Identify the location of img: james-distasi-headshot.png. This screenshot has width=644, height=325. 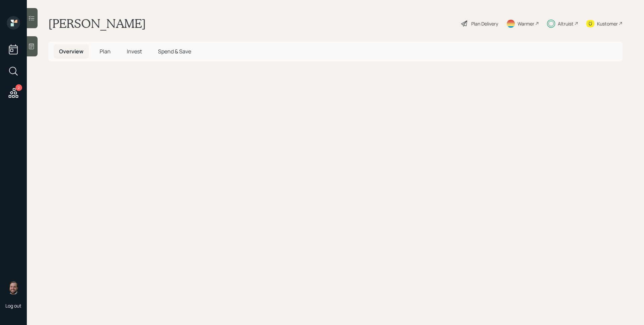
(13, 288).